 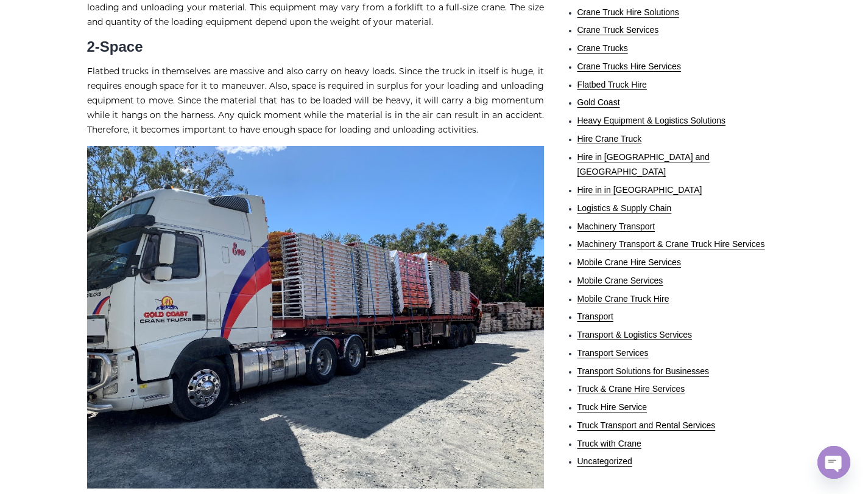 I want to click on p: Flatbed trucks in themselves are massive and also carry on heavy loads. Since the truck in itself..., so click(x=315, y=100).